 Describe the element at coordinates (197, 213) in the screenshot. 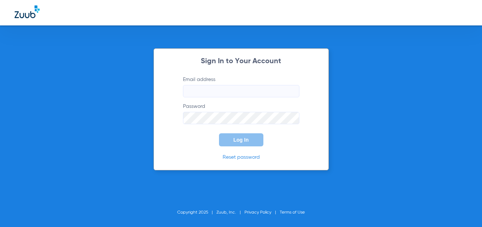

I see `li: Copyright 2025` at that location.